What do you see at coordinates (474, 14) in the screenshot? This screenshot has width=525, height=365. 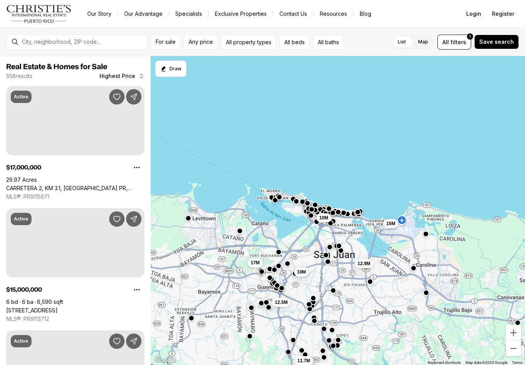 I see `button: Login` at bounding box center [474, 14].